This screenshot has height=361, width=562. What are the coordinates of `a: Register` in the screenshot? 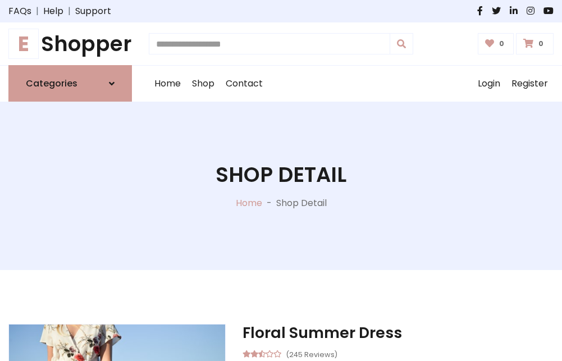 It's located at (529, 84).